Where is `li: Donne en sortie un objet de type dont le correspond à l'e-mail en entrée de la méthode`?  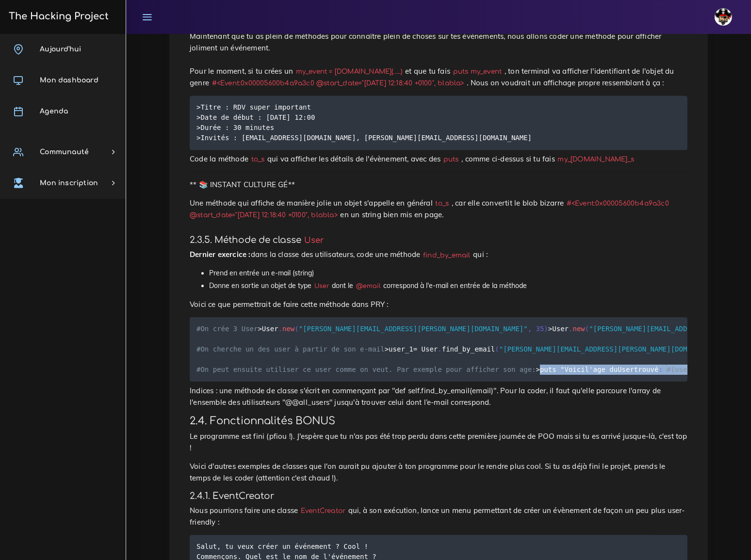
li: Donne en sortie un objet de type dont le correspond à l'e-mail en entrée de la méthode is located at coordinates (449, 286).